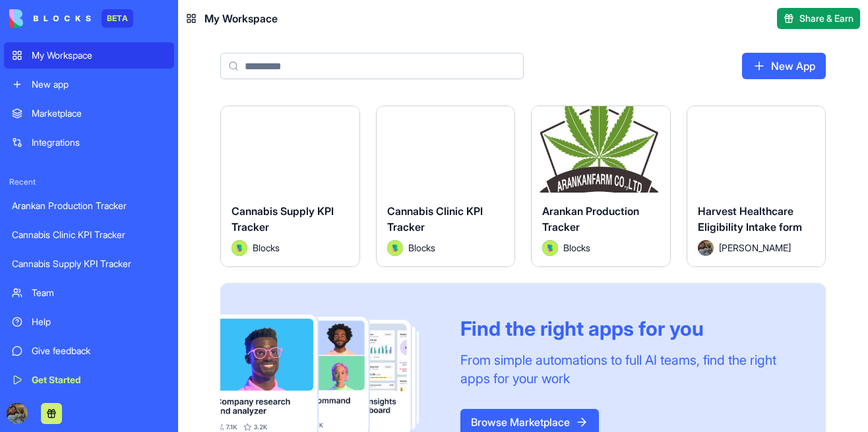  Describe the element at coordinates (89, 379) in the screenshot. I see `a: Get Started` at that location.